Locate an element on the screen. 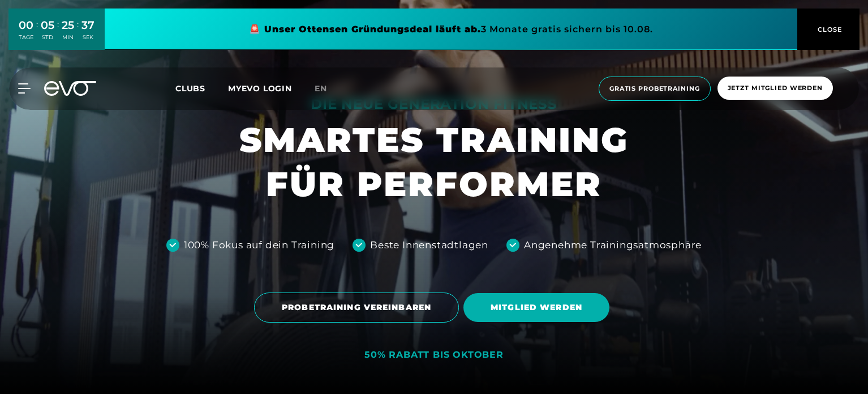  a: Clubs is located at coordinates (202, 88).